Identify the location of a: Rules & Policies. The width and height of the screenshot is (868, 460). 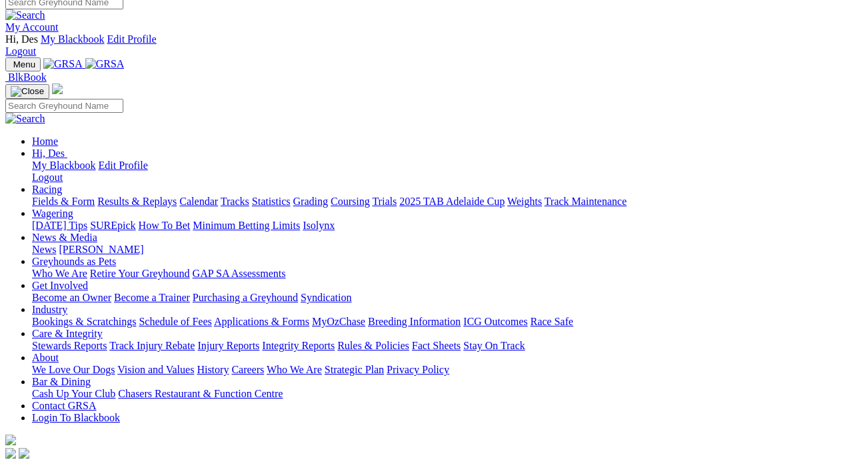
(373, 345).